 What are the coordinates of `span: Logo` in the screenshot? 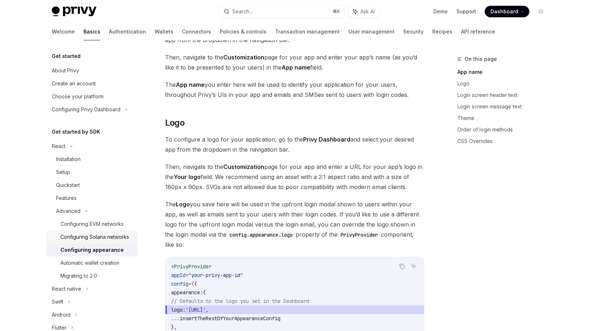 It's located at (175, 123).